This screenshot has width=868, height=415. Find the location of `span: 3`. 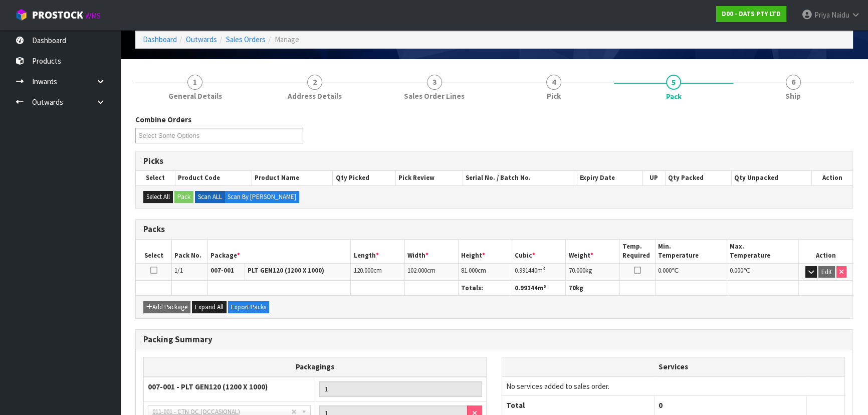

span: 3 is located at coordinates (434, 82).